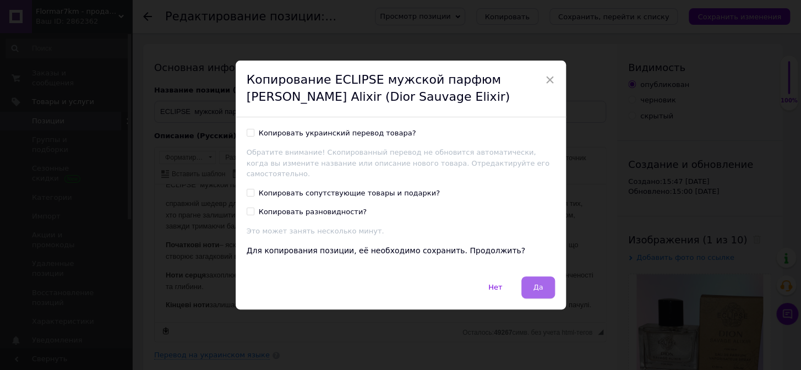  What do you see at coordinates (225, 67) in the screenshot?
I see `p: – яскравий мікс соковитого грейпфрута, пряного кардамону, пікантної кориці та тепла мускатного го...` at bounding box center [225, 67].